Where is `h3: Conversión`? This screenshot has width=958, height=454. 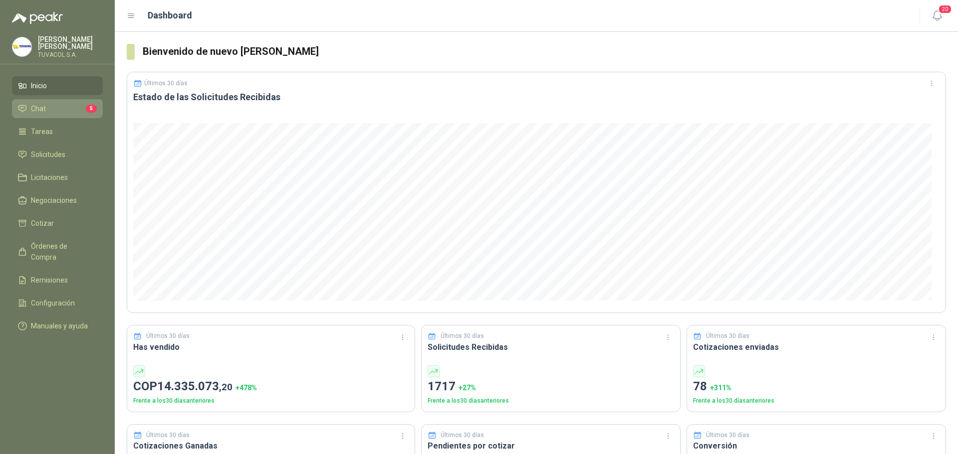
h3: Conversión is located at coordinates (816, 446).